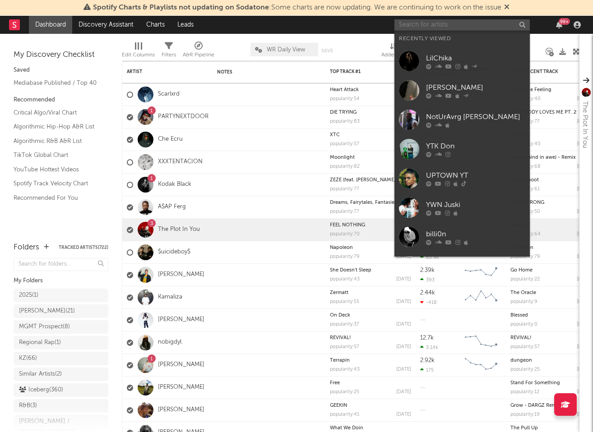 This screenshot has height=432, width=593. What do you see at coordinates (475, 175) in the screenshot?
I see `div: UPTOWN YT` at bounding box center [475, 175].